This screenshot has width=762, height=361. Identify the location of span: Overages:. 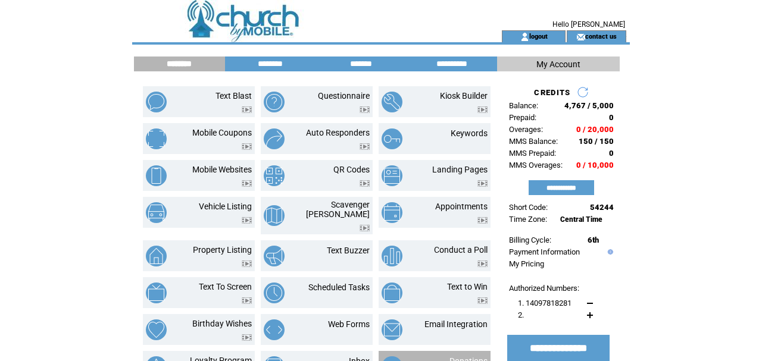
(526, 129).